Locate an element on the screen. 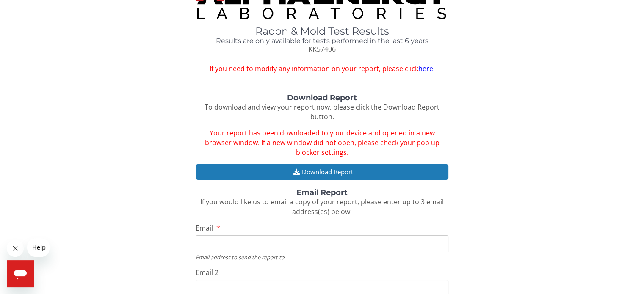 This screenshot has height=294, width=644. span: If you would like us to email a copy of your report, please enter up to 3 email address(es) below. is located at coordinates (322, 206).